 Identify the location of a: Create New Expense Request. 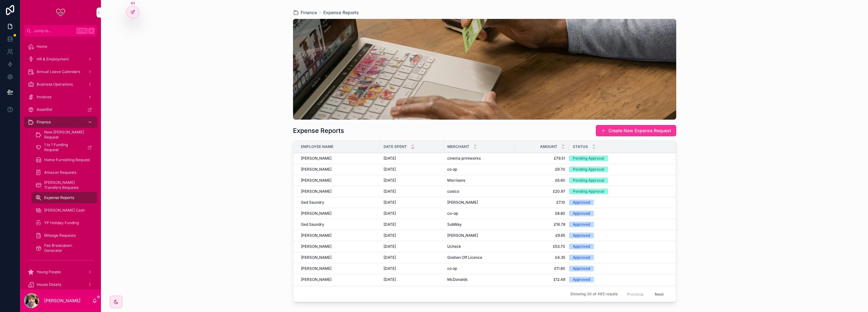
(636, 131).